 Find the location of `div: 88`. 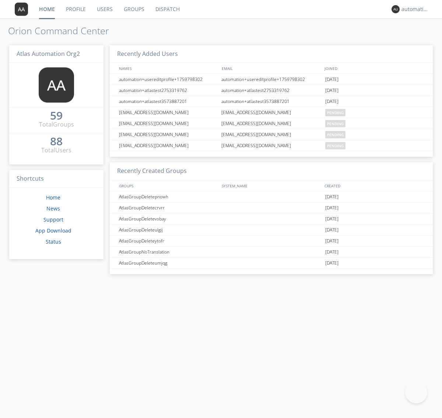

div: 88 is located at coordinates (56, 141).